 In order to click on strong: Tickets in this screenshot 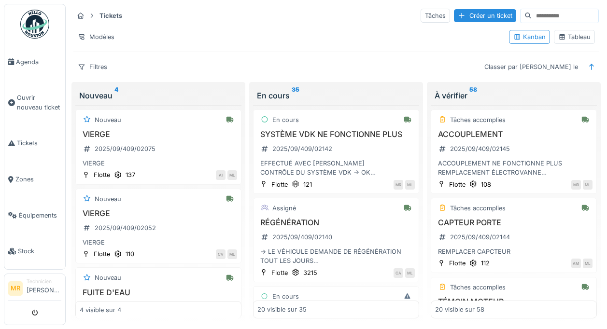, I will do `click(111, 15)`.